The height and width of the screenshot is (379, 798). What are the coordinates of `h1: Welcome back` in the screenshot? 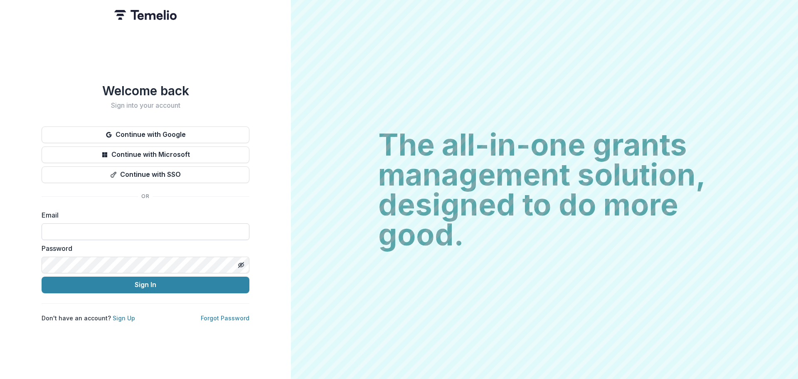 It's located at (145, 91).